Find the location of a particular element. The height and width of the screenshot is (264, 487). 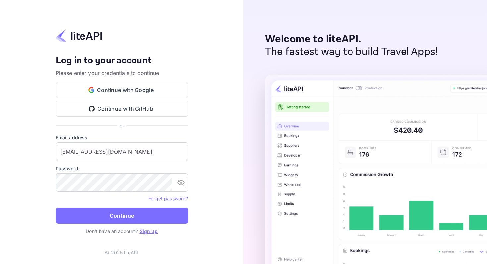

a: Sign up is located at coordinates (149, 231).